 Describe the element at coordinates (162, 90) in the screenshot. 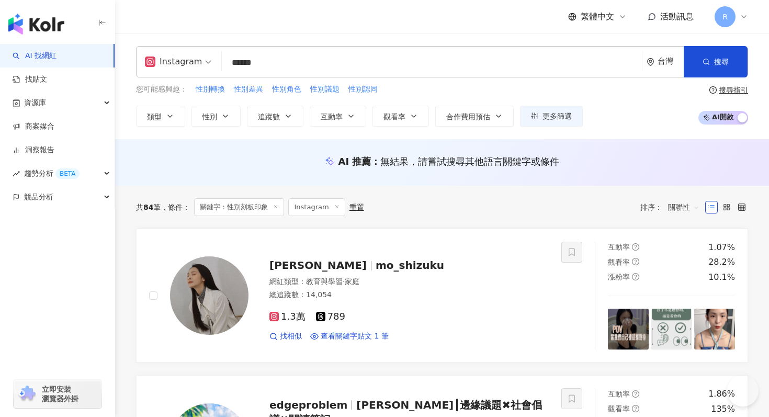

I see `span: 您可能感興趣：` at that location.